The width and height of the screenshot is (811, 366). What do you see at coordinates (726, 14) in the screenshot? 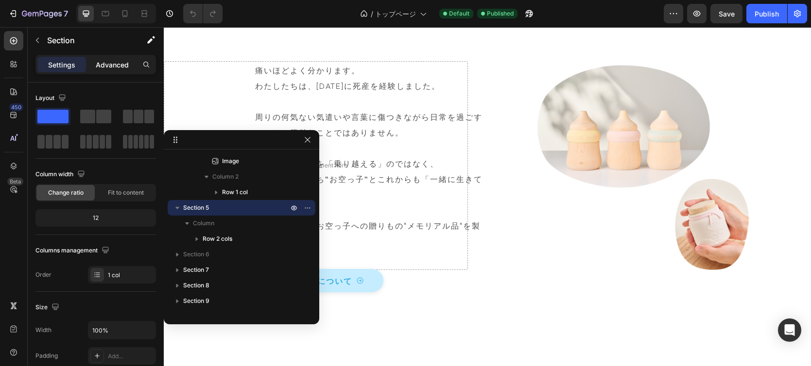
I see `span: Save` at bounding box center [726, 14].